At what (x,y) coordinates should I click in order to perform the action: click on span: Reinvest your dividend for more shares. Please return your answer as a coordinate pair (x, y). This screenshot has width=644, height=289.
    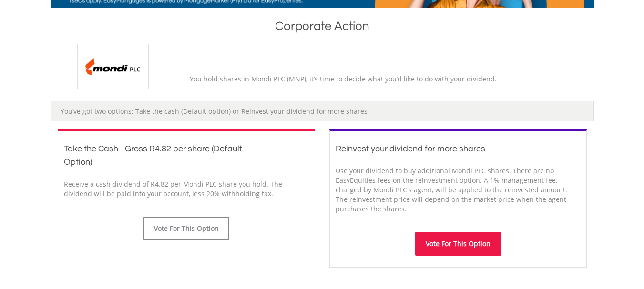
    Looking at the image, I should click on (410, 148).